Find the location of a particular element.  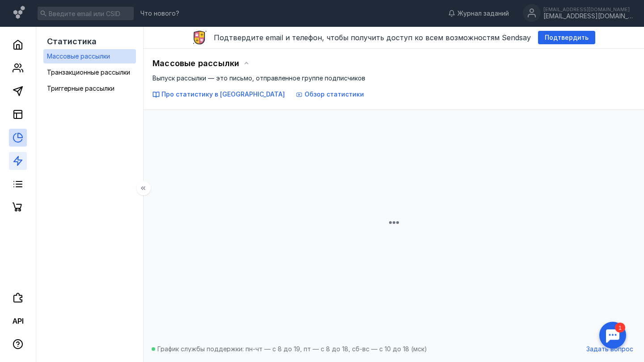

button: Задать вопрос is located at coordinates (610, 349).